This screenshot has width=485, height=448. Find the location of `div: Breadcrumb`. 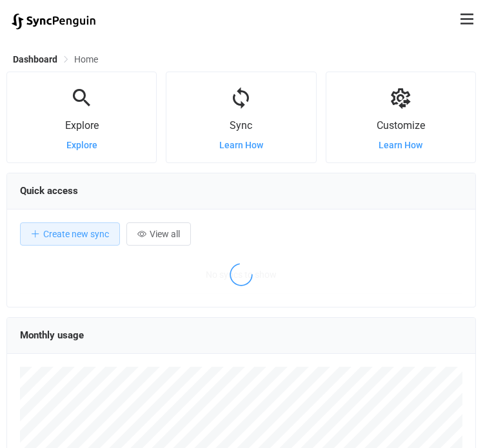

div: Breadcrumb is located at coordinates (56, 59).